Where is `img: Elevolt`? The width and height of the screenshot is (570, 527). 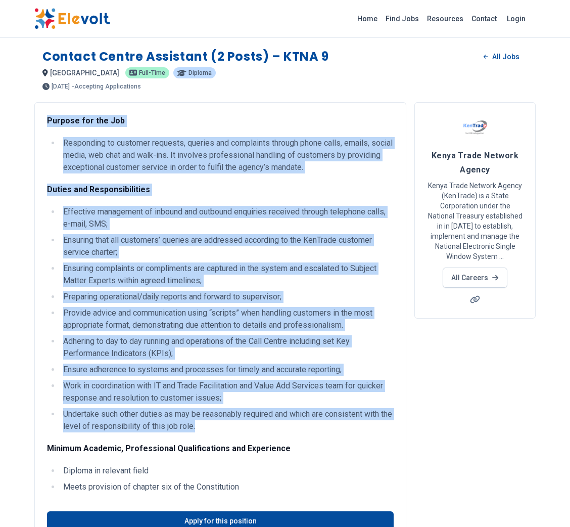 img: Elevolt is located at coordinates (72, 19).